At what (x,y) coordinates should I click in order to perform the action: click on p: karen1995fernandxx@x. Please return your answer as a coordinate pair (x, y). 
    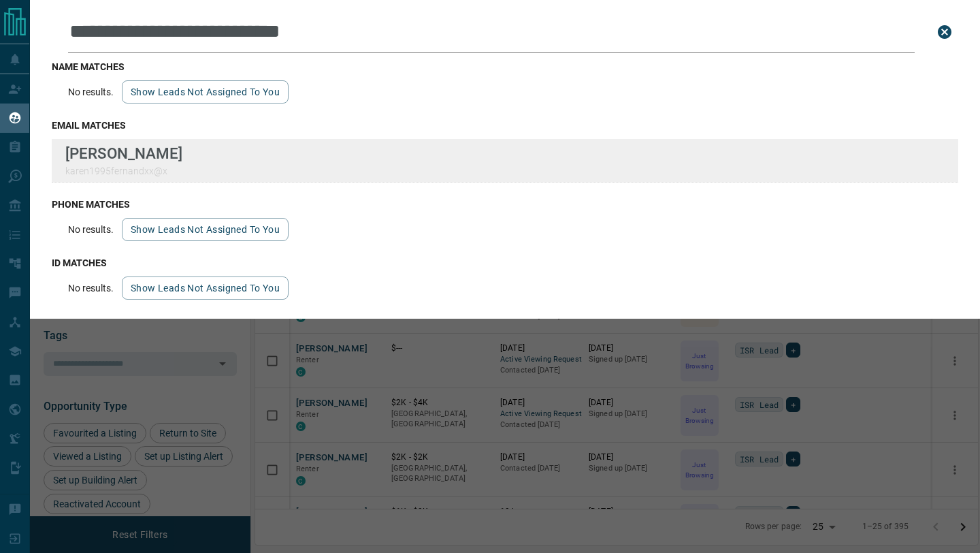
    Looking at the image, I should click on (124, 171).